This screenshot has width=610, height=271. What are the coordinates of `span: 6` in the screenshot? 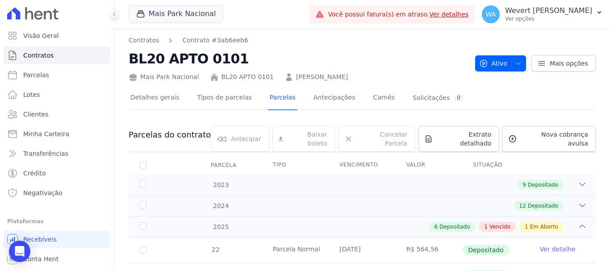 It's located at (436, 227).